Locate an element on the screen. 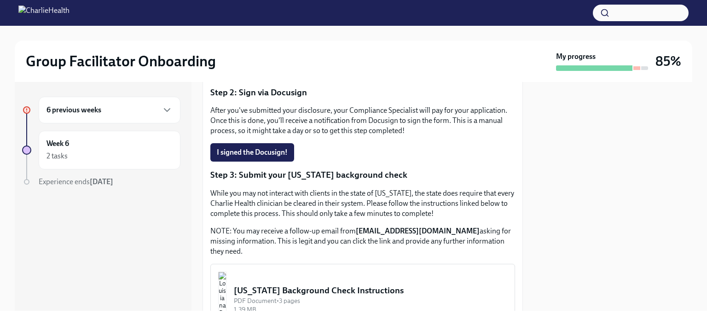 This screenshot has width=707, height=320. button: I signed the Docusign! is located at coordinates (252, 152).